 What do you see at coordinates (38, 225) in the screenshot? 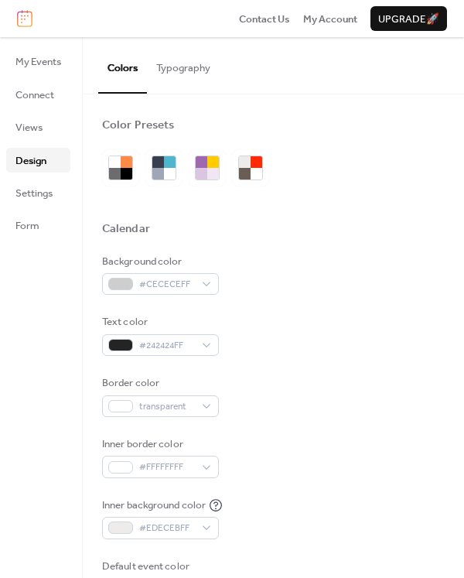
I see `a: Form` at bounding box center [38, 225].